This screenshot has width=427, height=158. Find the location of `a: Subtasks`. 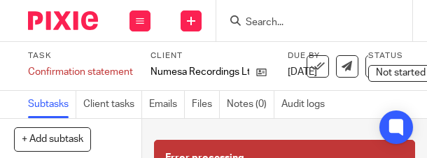

a: Subtasks is located at coordinates (52, 104).